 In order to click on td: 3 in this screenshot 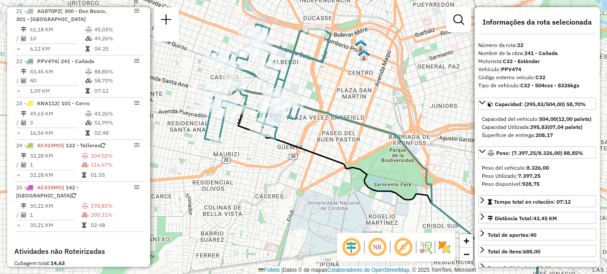, I will do `click(57, 123)`.